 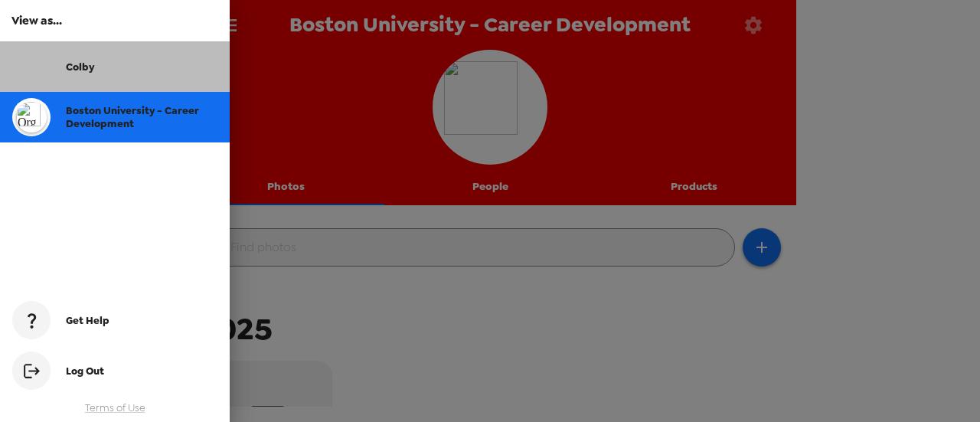 What do you see at coordinates (133, 117) in the screenshot?
I see `span: Boston University - Career Development` at bounding box center [133, 117].